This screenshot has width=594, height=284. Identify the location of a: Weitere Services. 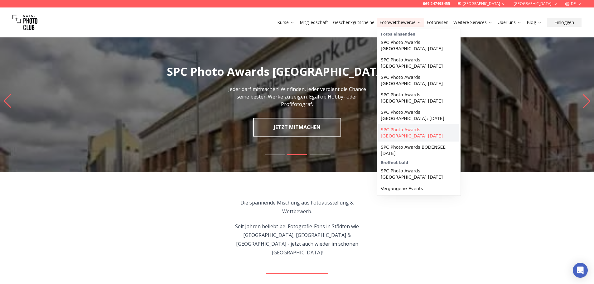
(473, 22).